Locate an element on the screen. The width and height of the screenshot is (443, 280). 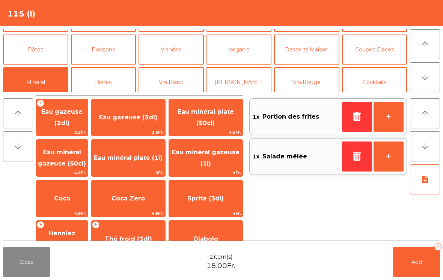
span: Portion des frites is located at coordinates (290, 117).